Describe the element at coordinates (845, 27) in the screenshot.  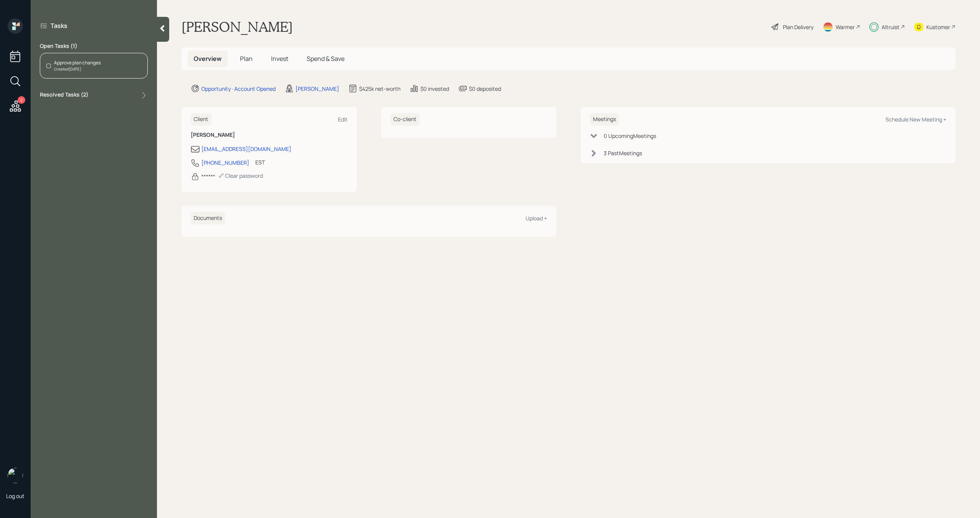
I see `div: Warmer` at that location.